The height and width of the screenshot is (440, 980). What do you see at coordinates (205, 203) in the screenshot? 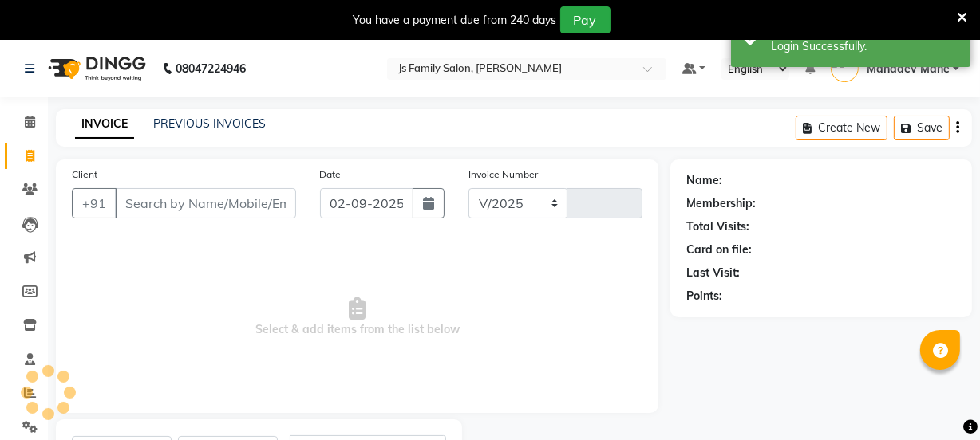
I see `input: Search by Name/Mobile/Email/Code` at bounding box center [205, 203].